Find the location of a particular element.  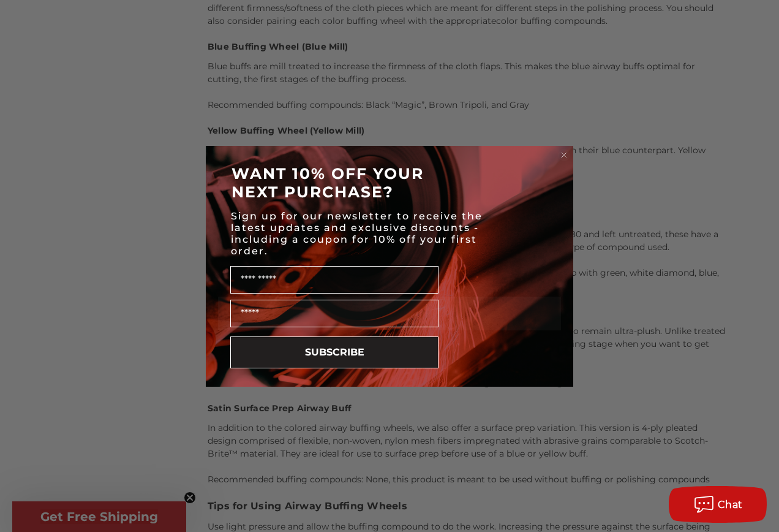

button: SUBSCRIBE is located at coordinates (334, 352).